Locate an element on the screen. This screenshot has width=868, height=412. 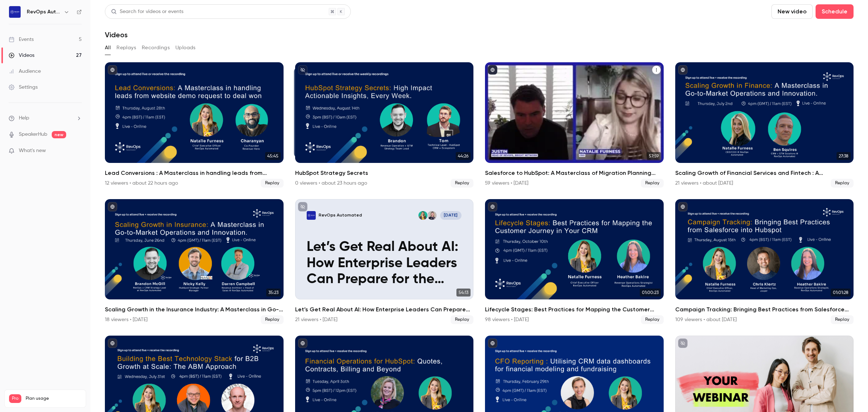
p: RevOps Automated is located at coordinates (340, 215).